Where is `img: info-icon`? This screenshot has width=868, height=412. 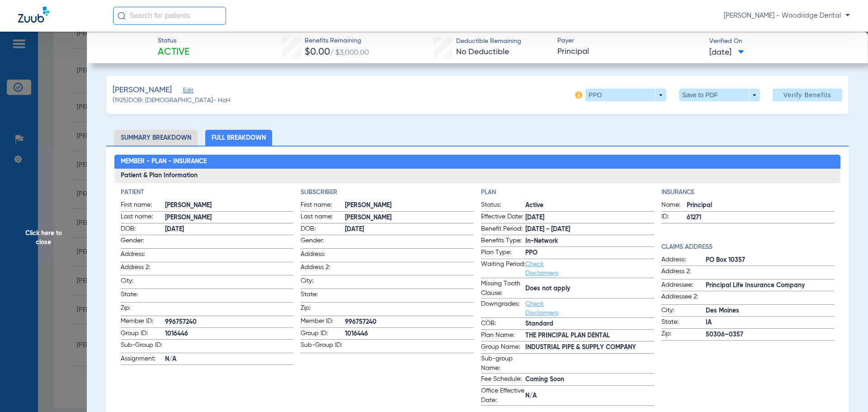 img: info-icon is located at coordinates (578, 95).